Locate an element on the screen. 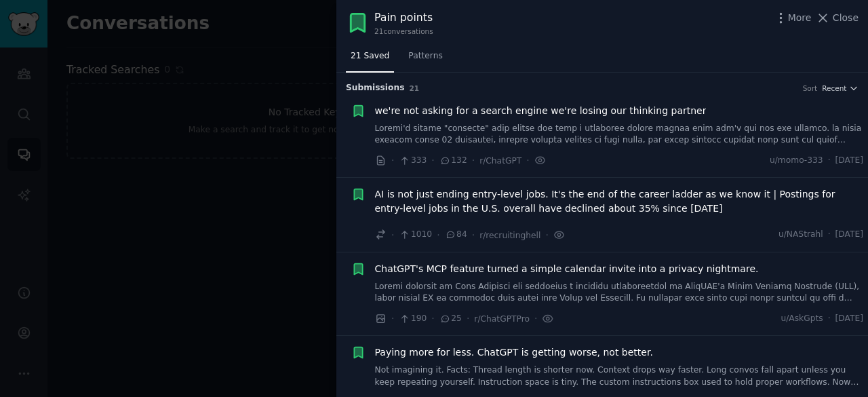 The image size is (868, 397). span: 21 Saved is located at coordinates (370, 56).